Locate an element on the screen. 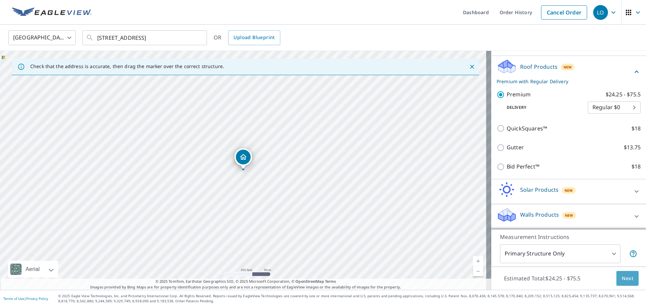 Image resolution: width=646 pixels, height=307 pixels. p: Gutter is located at coordinates (515, 147).